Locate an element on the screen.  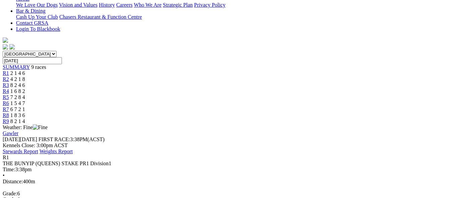
span: 9 races is located at coordinates (38, 67).